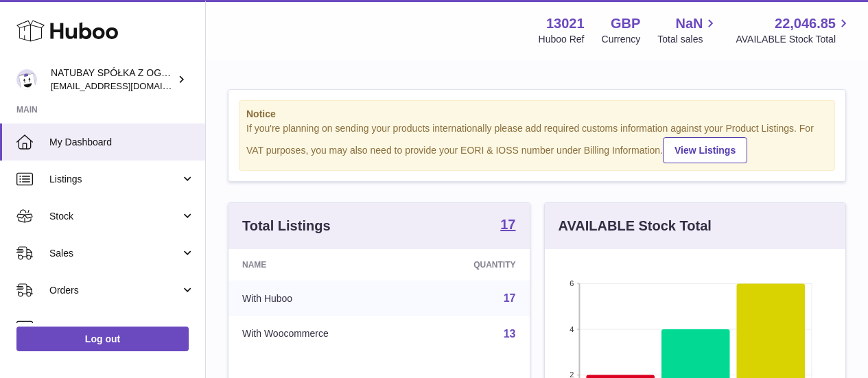 This screenshot has width=868, height=378. What do you see at coordinates (114, 179) in the screenshot?
I see `span: Listings` at bounding box center [114, 179].